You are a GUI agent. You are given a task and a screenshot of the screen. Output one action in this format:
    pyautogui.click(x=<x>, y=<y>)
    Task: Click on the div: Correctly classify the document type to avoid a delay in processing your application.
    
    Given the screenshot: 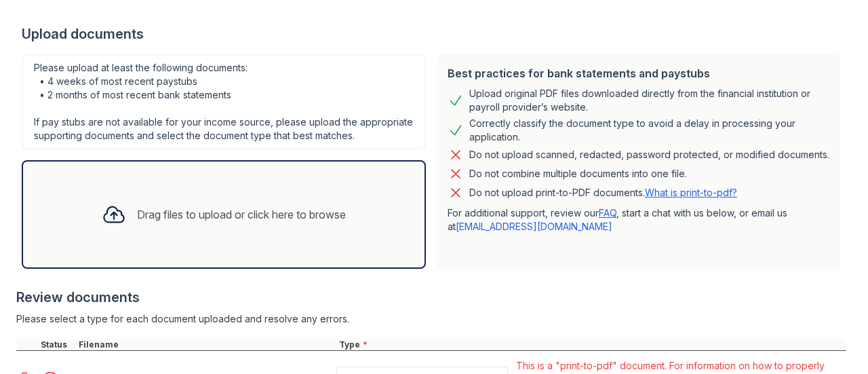 What is the action you would take?
    pyautogui.click(x=650, y=130)
    